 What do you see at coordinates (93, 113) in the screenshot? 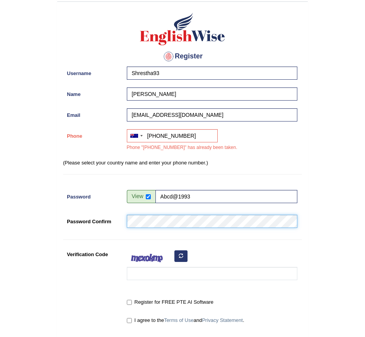
I see `label: Email` at bounding box center [93, 113].